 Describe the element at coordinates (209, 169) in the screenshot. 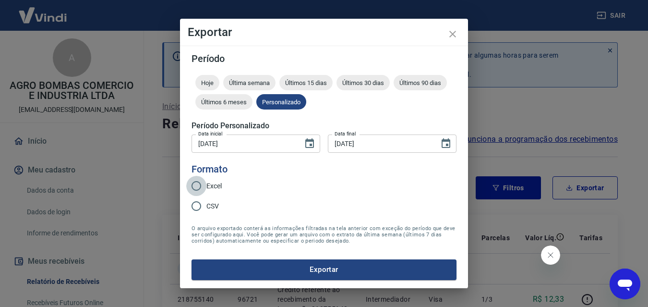

I see `legend: Formato` at that location.